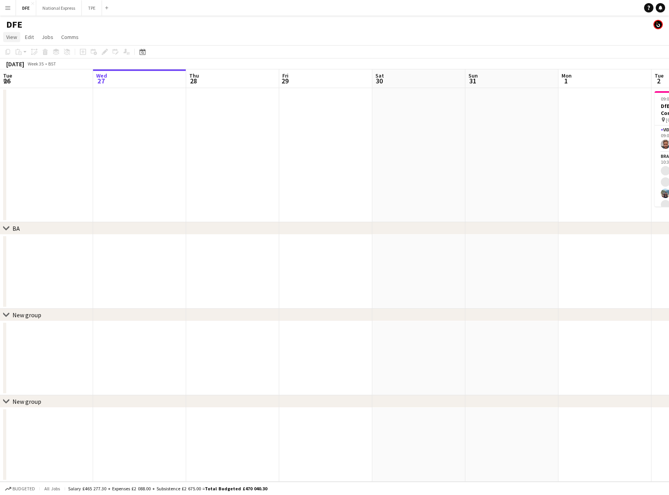 The width and height of the screenshot is (669, 495). Describe the element at coordinates (29, 37) in the screenshot. I see `a: Edit` at that location.